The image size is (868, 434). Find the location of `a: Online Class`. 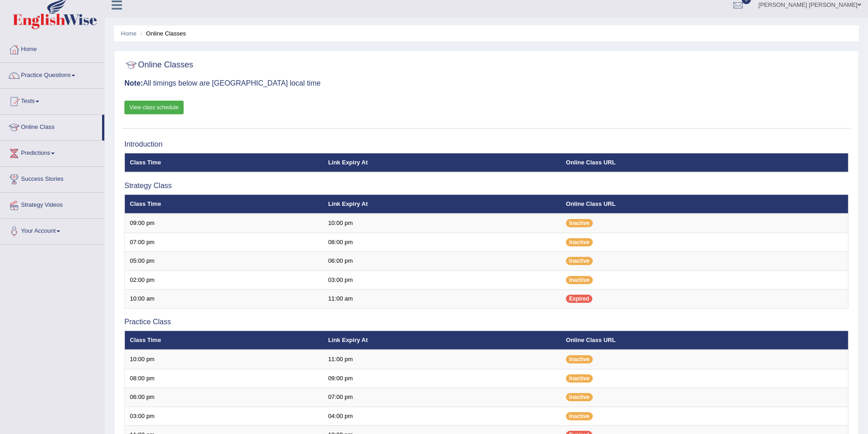

a: Online Class is located at coordinates (51, 126).